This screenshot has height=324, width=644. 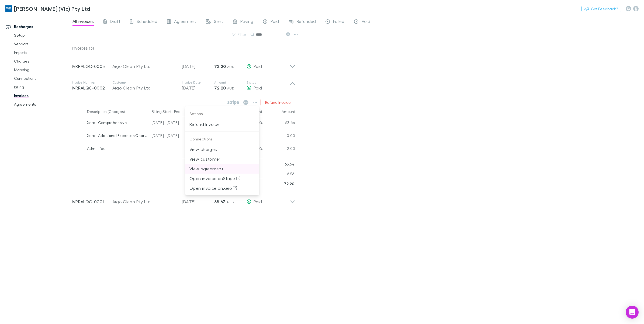 I want to click on p: Connections, so click(x=222, y=139).